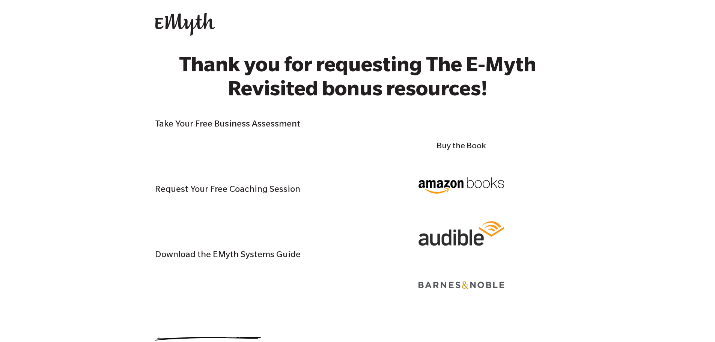 This screenshot has width=715, height=342. I want to click on img: Barnes-&-Noble-v2, so click(462, 285).